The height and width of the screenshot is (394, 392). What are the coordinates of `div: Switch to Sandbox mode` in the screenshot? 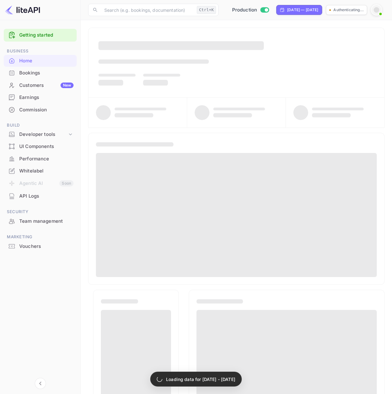 It's located at (250, 10).